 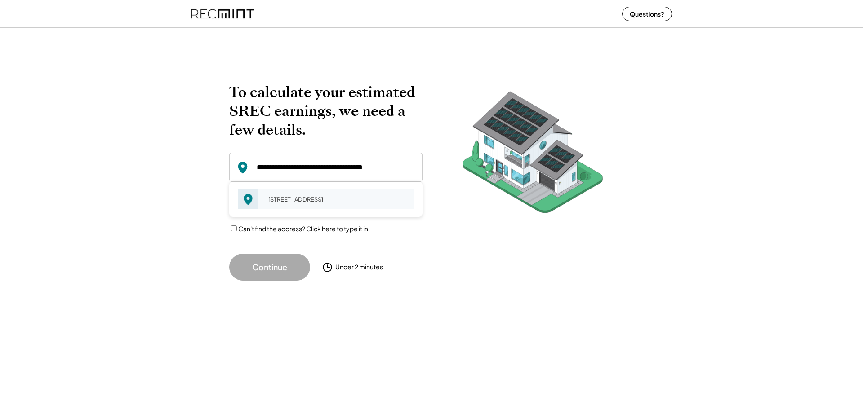 I want to click on button: Questions?, so click(x=647, y=14).